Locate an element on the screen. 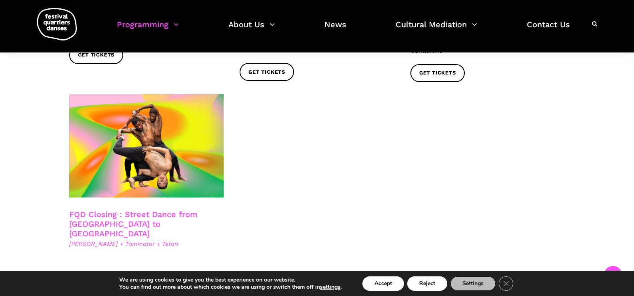  a: About Us is located at coordinates (252, 29).